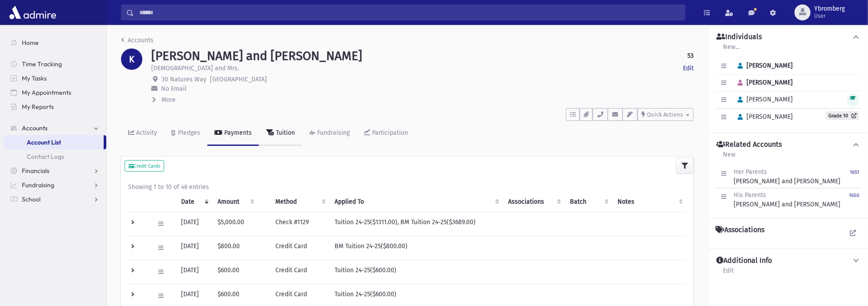  What do you see at coordinates (650, 202) in the screenshot?
I see `th: Notes: activate to sort column ascending` at bounding box center [650, 202].